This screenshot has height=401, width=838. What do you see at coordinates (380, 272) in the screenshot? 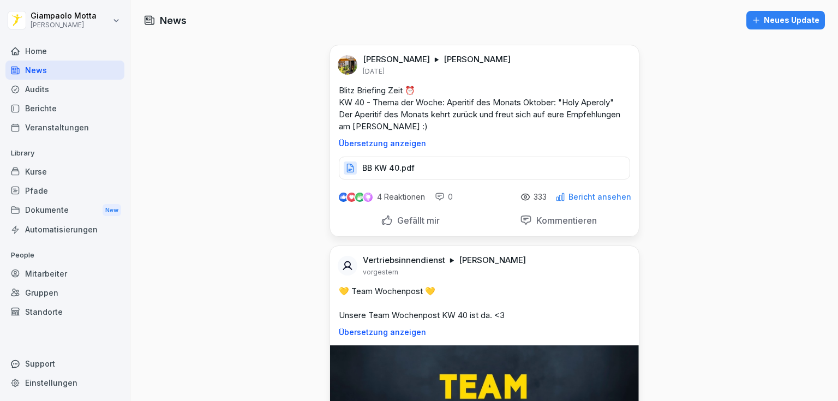
I see `p: vorgestern` at bounding box center [380, 272].